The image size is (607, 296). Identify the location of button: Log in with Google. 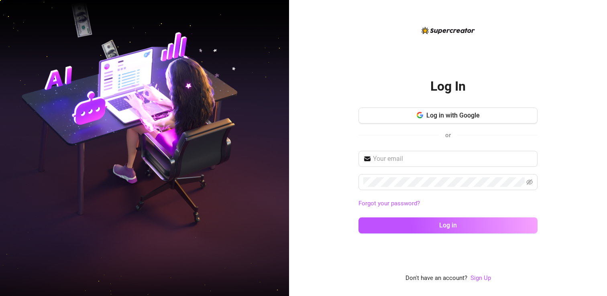
(448, 116).